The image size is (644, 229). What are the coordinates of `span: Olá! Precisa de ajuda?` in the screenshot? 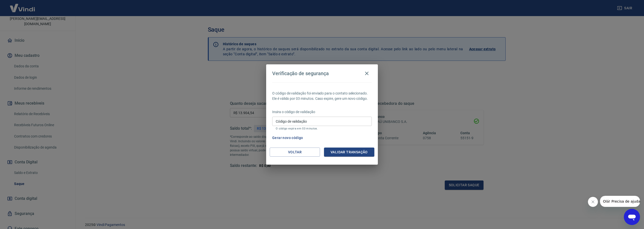 It's located at (23, 6).